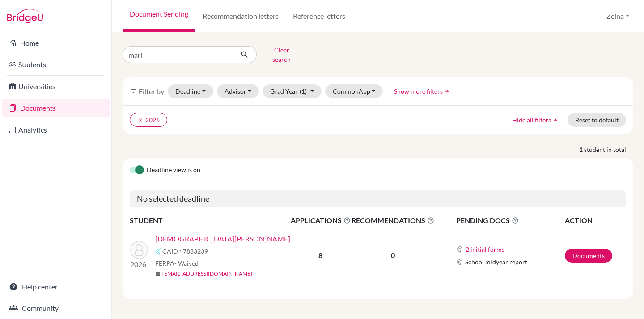 The width and height of the screenshot is (644, 319). What do you see at coordinates (139, 250) in the screenshot?
I see `img: Mohammed, Alysha` at bounding box center [139, 250].